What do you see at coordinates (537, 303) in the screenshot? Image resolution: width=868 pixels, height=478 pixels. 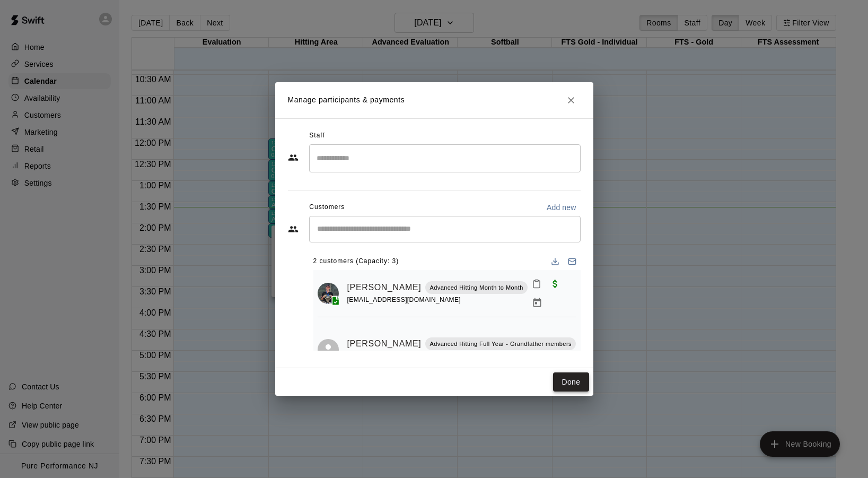 I see `button: Manage bookings & payment` at bounding box center [537, 303].